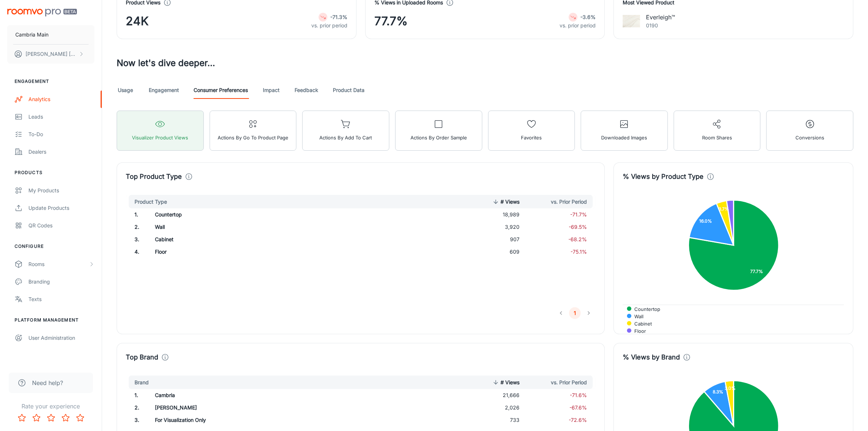  I want to click on div: My Products, so click(62, 190).